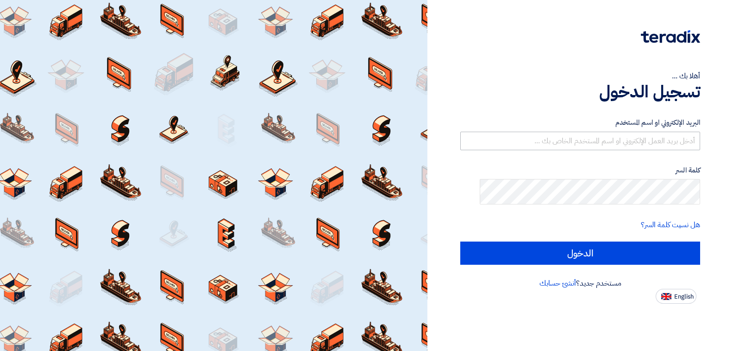 Image resolution: width=733 pixels, height=351 pixels. Describe the element at coordinates (580, 122) in the screenshot. I see `label: البريد الإلكتروني او اسم المستخدم` at that location.